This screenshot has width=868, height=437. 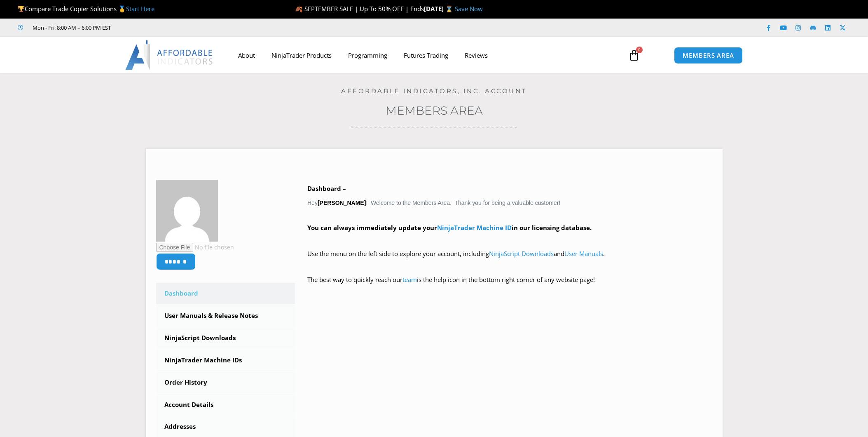 What do you see at coordinates (170, 55) in the screenshot?
I see `img: LogoAI | Affordable Indicators – NinjaTrader` at bounding box center [170, 55].